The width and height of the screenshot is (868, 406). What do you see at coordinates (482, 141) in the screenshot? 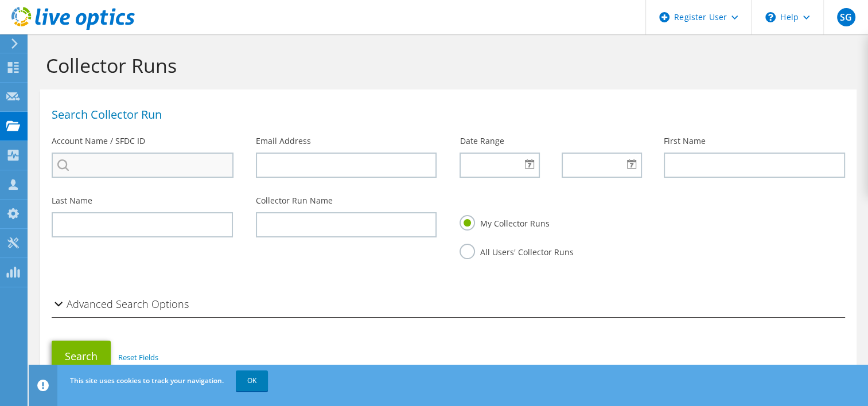
I see `label: Date Range` at bounding box center [482, 141].